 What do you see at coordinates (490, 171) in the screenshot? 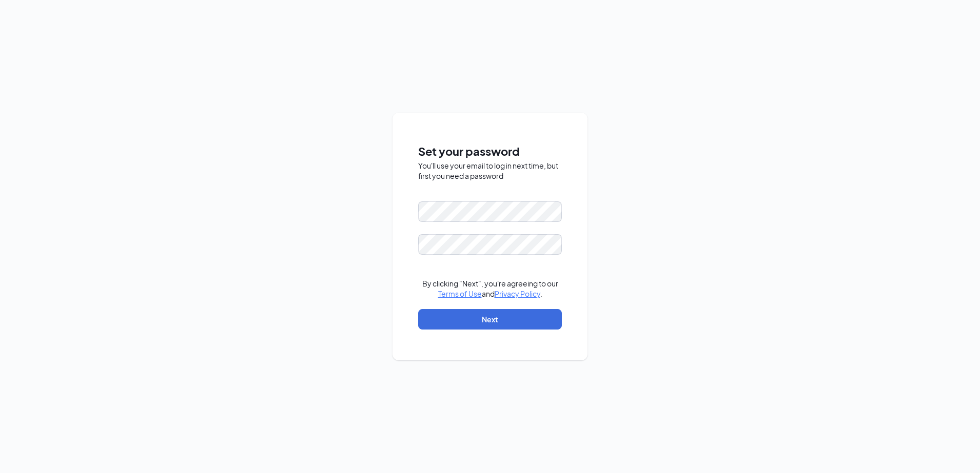
I see `div: You'll use your email to log in next time, but first you need a password` at bounding box center [490, 171].